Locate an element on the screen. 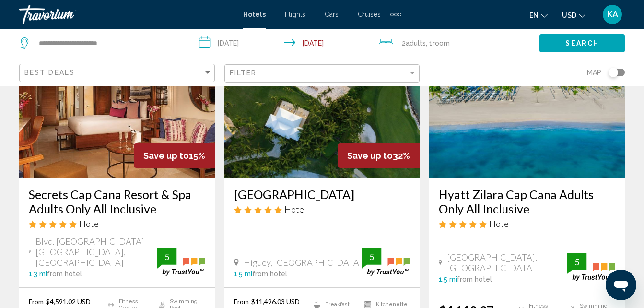  button: Extra navigation items is located at coordinates (396, 15).